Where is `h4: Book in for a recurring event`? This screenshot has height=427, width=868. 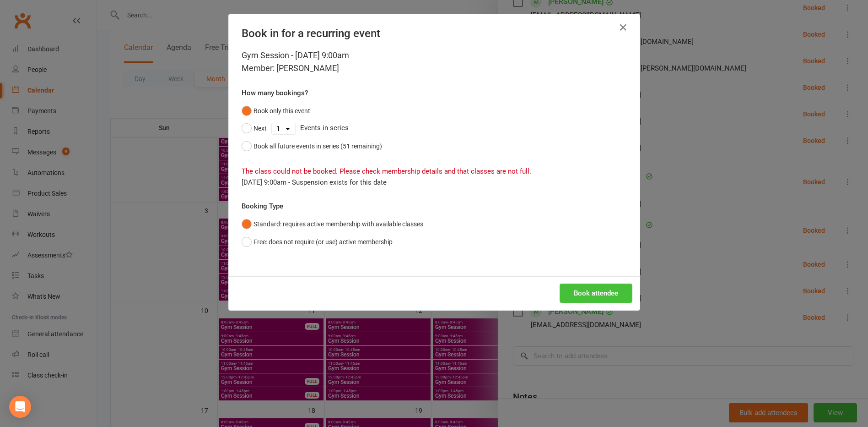 h4: Book in for a recurring event is located at coordinates (434, 33).